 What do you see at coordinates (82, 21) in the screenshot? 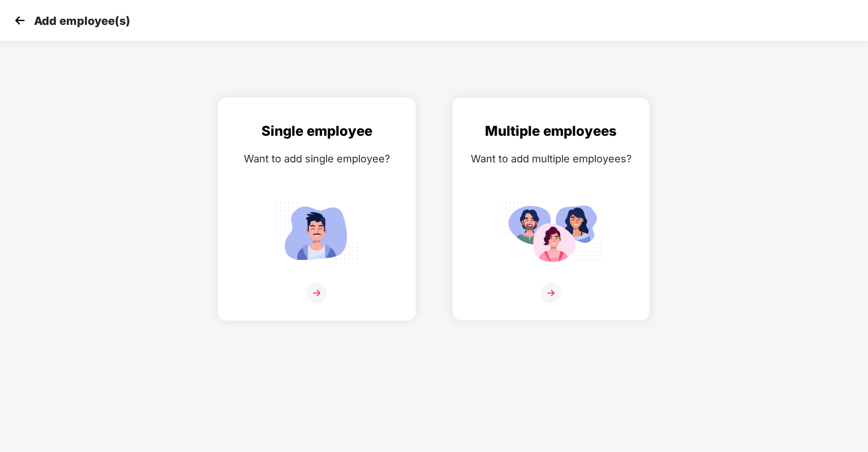
I see `p: Add employee(s)` at bounding box center [82, 21].